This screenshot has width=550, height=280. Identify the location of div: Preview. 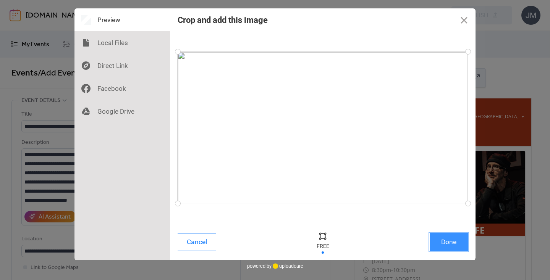
(122, 20).